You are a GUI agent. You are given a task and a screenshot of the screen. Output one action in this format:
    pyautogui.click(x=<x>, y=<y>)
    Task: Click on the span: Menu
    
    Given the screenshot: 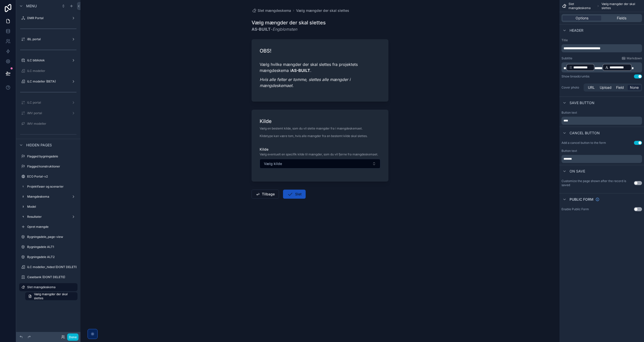 What is the action you would take?
    pyautogui.click(x=31, y=6)
    